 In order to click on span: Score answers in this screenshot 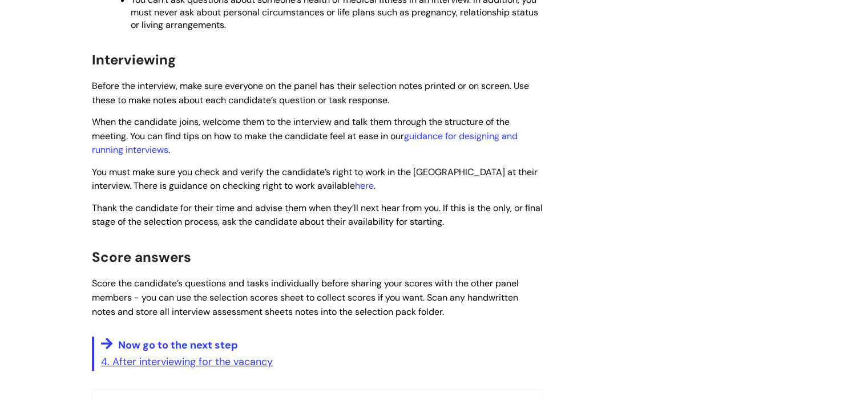, I will do `click(141, 257)`.